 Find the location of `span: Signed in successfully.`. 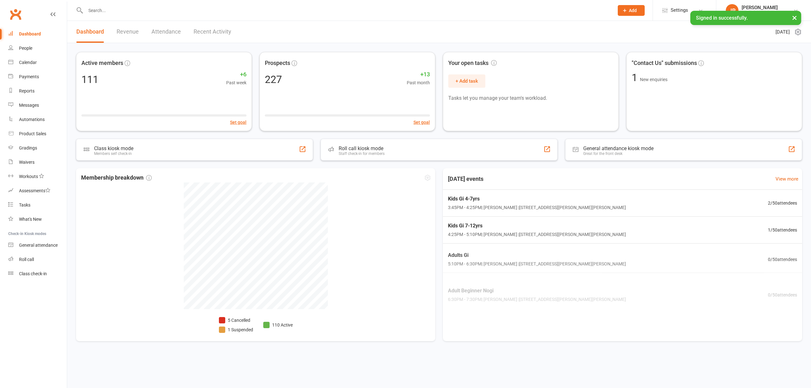

span: Signed in successfully. is located at coordinates (721, 18).